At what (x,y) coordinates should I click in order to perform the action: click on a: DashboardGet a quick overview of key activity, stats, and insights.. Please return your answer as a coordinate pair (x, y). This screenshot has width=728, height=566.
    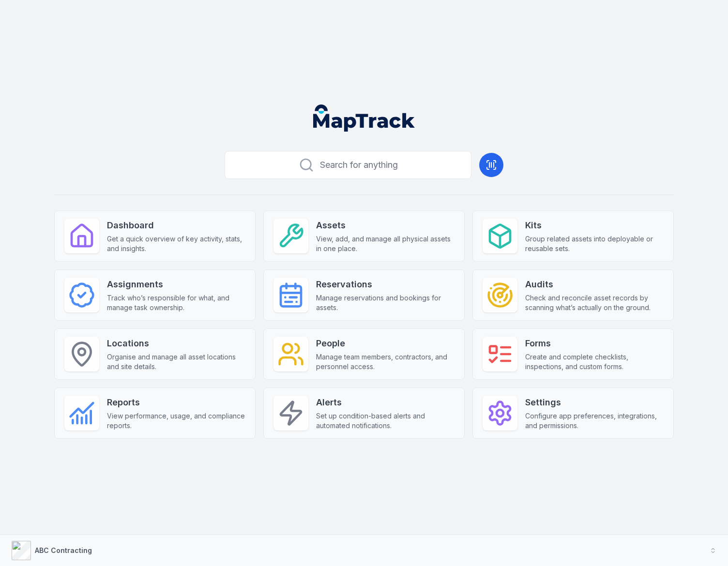
    Looking at the image, I should click on (155, 236).